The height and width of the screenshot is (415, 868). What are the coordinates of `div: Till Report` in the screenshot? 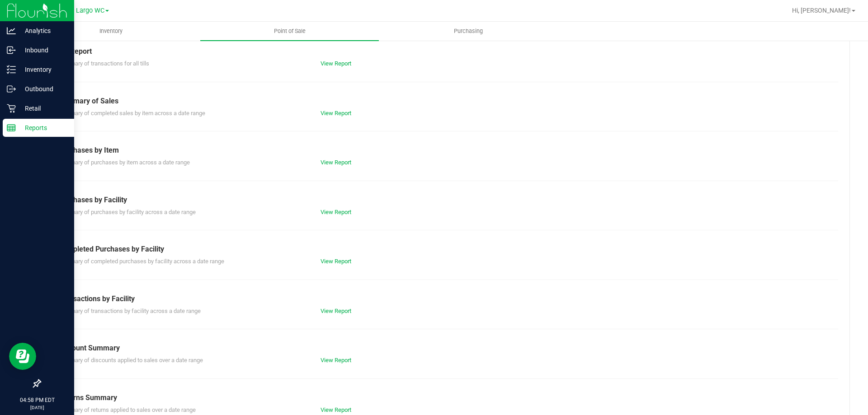 It's located at (445, 52).